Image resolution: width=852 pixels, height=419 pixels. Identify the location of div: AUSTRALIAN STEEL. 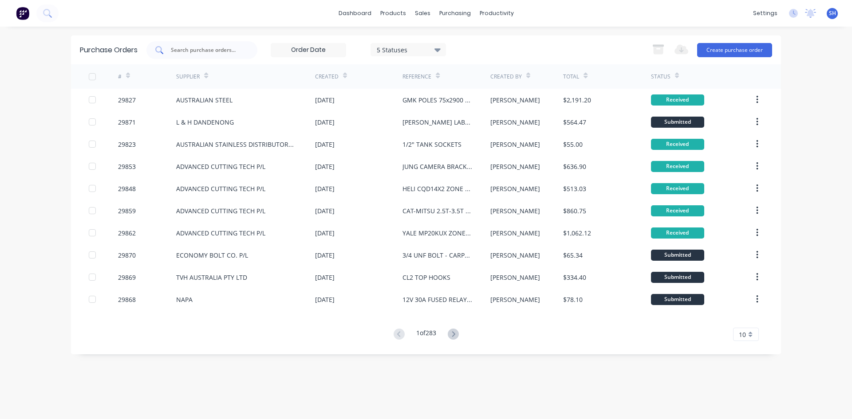
(204, 100).